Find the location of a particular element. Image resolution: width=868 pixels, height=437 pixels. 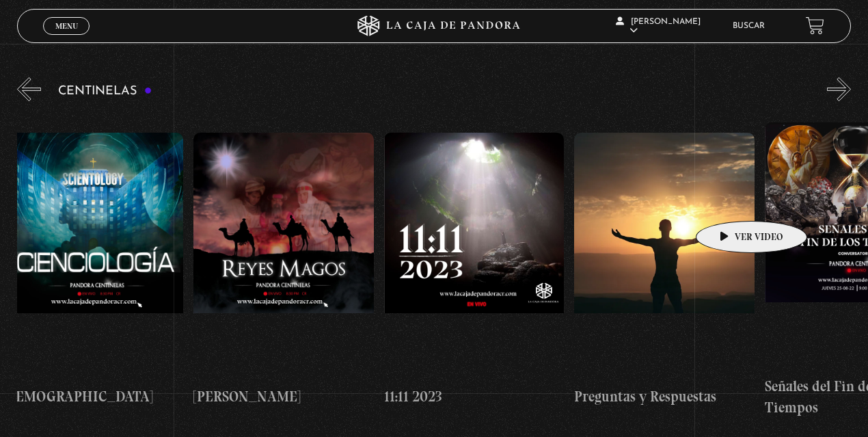

span: Menu is located at coordinates (66, 26).